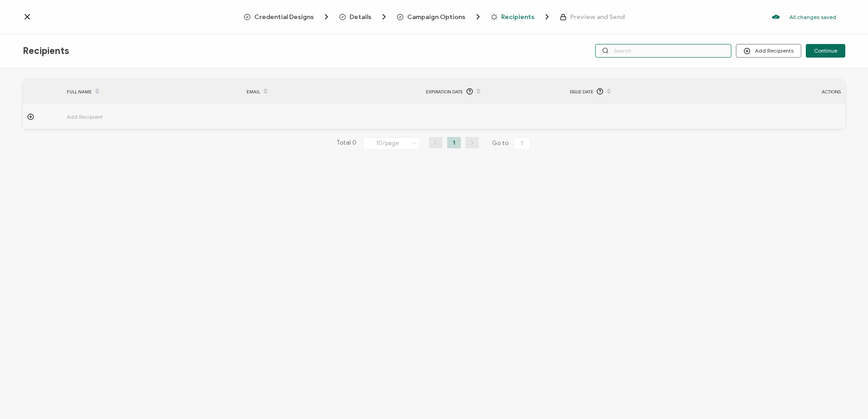 Image resolution: width=868 pixels, height=419 pixels. What do you see at coordinates (332, 92) in the screenshot?
I see `div: EMAIL` at bounding box center [332, 92].